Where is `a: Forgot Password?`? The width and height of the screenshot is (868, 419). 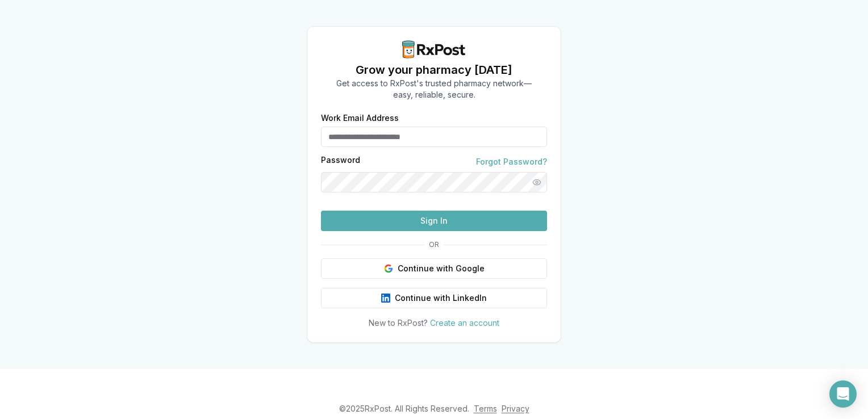
a: Forgot Password? is located at coordinates (511, 162).